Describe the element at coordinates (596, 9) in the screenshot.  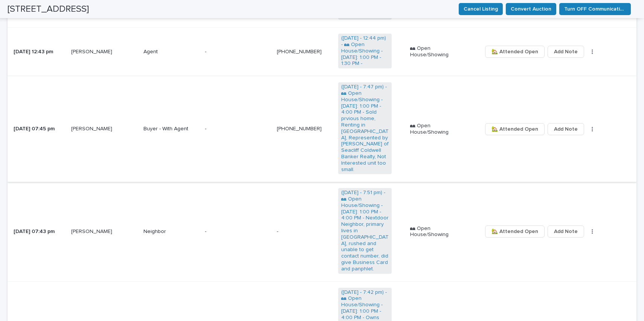
I see `button: Turn OFF Communication` at that location.